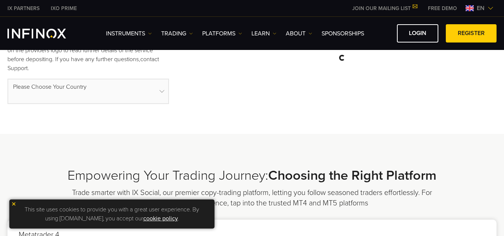  I want to click on a: SPONSORSHIPS, so click(343, 34).